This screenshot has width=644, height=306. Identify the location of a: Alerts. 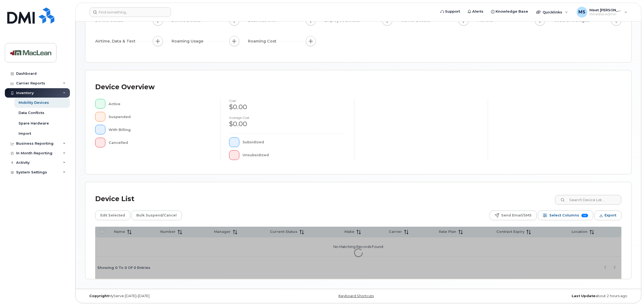
(475, 12).